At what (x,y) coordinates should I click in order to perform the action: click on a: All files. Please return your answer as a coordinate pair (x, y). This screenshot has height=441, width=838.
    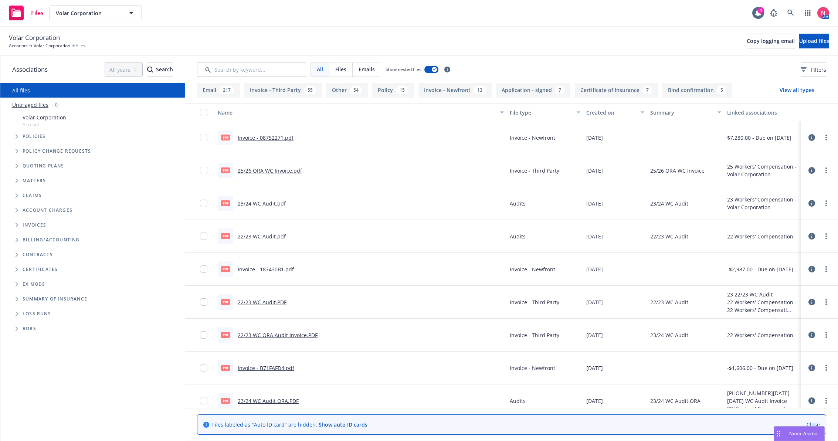
    Looking at the image, I should click on (21, 90).